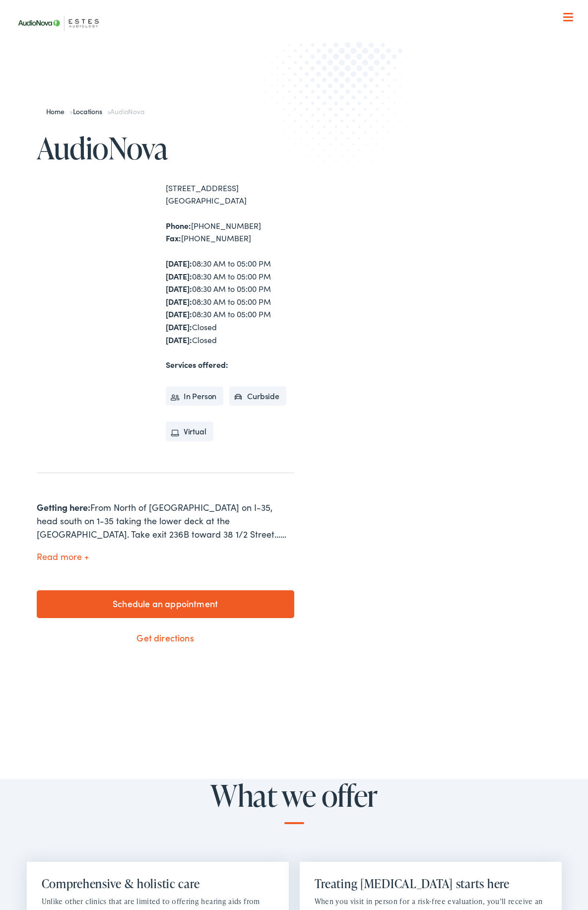 This screenshot has width=588, height=910. I want to click on span: AudioNova, so click(127, 111).